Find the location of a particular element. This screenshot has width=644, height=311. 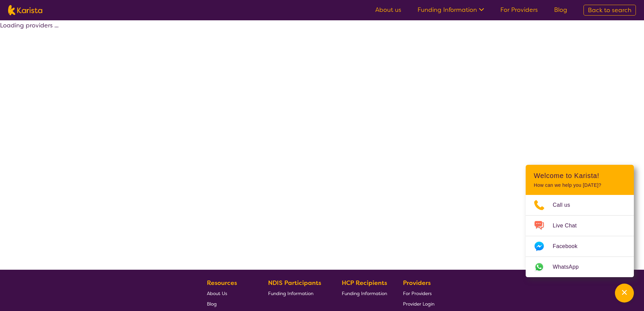

a: Back to search is located at coordinates (609, 10).